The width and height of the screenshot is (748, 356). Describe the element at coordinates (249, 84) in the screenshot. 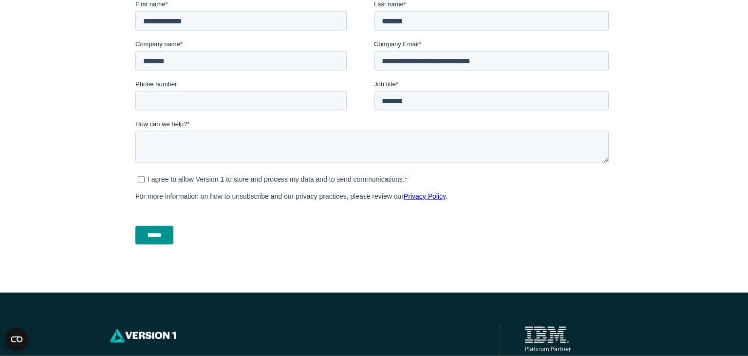

I see `span: Job title` at that location.